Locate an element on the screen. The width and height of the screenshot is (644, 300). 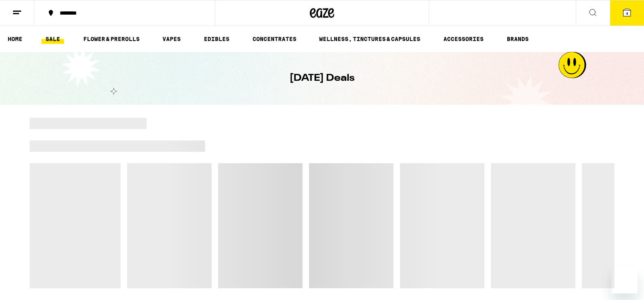
a: WELLNESS, TINCTURES & CAPSULES is located at coordinates (370, 39).